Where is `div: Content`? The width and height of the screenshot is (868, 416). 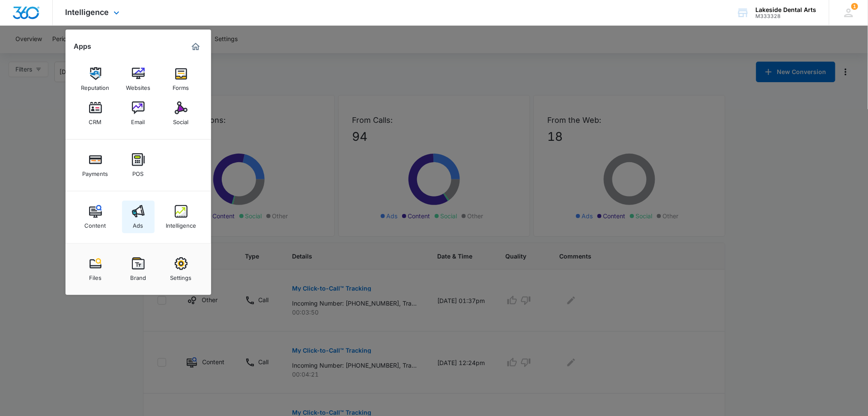
div: Content is located at coordinates (96, 224).